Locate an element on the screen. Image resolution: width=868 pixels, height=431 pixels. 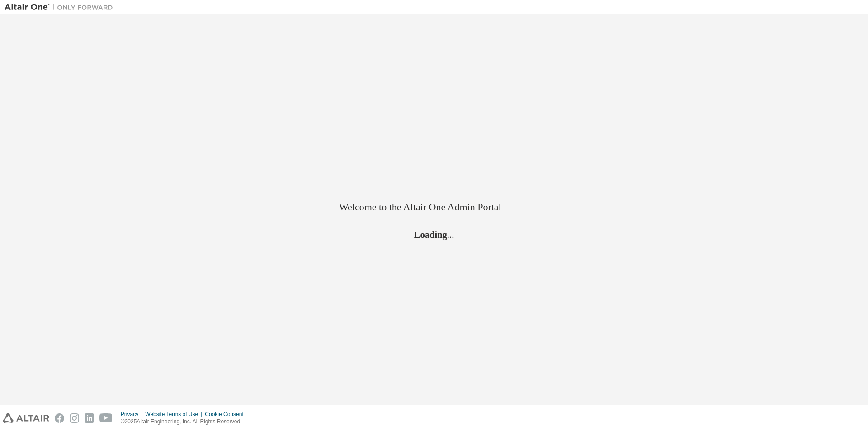
div: Privacy is located at coordinates (133, 414).